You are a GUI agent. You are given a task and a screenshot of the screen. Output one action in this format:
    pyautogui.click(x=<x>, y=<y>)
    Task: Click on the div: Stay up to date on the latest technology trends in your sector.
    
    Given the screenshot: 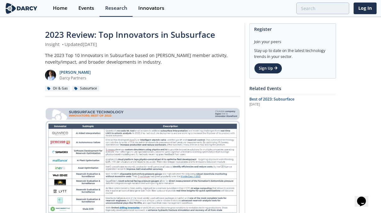 What is the action you would take?
    pyautogui.click(x=292, y=52)
    